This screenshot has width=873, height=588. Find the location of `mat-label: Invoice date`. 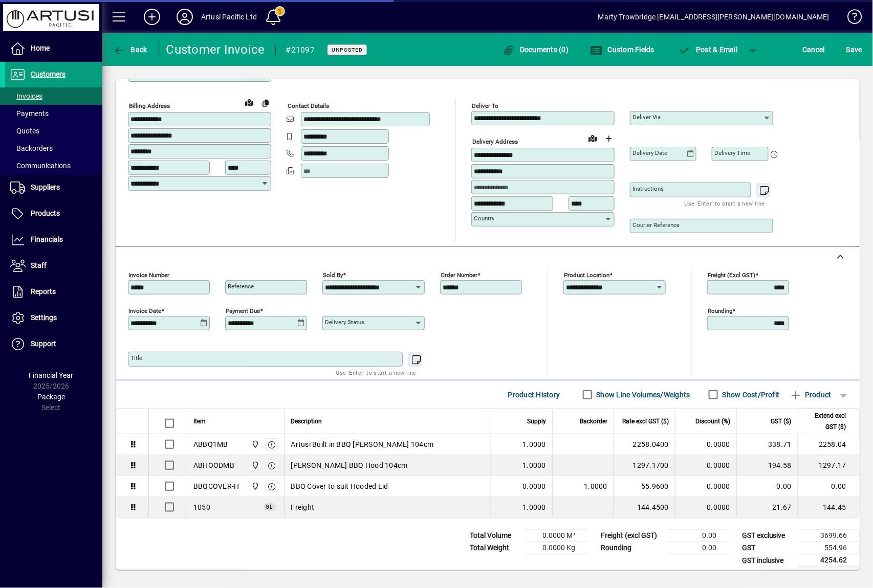

mat-label: Invoice date is located at coordinates (145, 310).